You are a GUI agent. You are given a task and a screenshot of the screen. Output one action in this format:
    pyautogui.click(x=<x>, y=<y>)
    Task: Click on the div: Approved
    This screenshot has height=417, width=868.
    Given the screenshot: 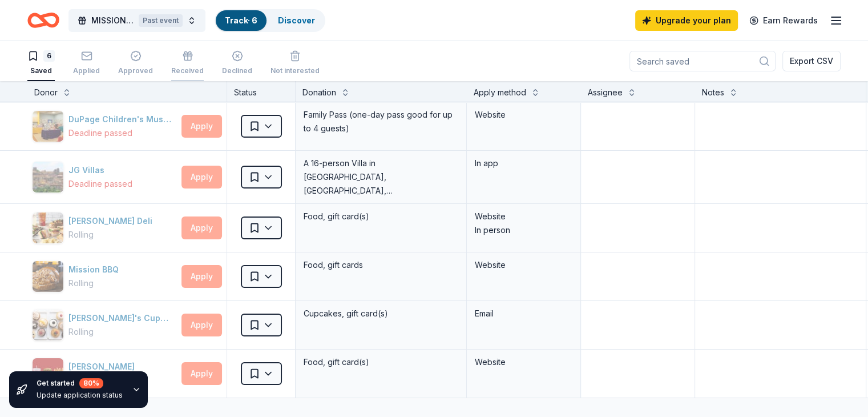 What is the action you would take?
    pyautogui.click(x=135, y=71)
    